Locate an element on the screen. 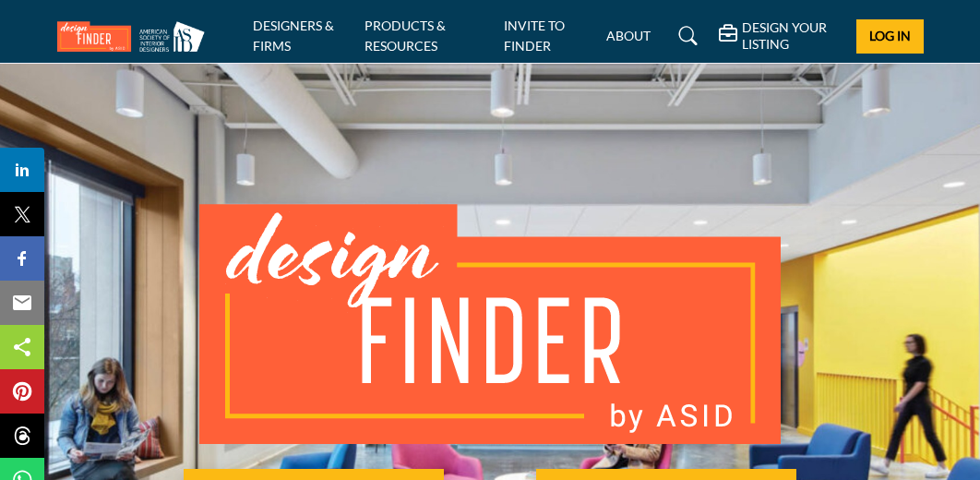 This screenshot has width=980, height=480. a: PRODUCTS & RESOURCES is located at coordinates (405, 35).